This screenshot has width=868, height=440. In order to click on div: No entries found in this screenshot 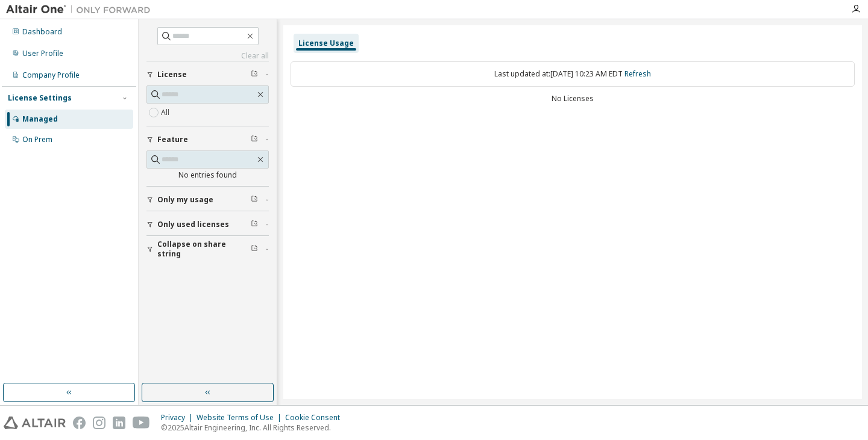, I will do `click(207, 175)`.